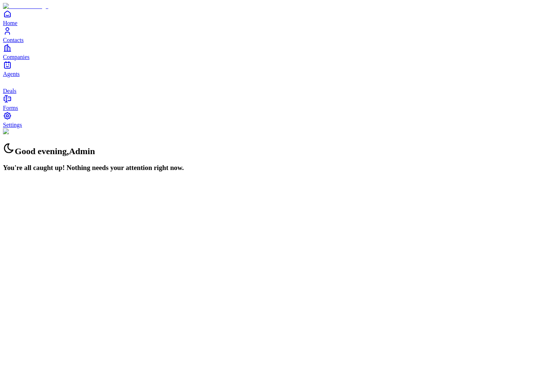 Image resolution: width=550 pixels, height=392 pixels. I want to click on a: deals, so click(275, 86).